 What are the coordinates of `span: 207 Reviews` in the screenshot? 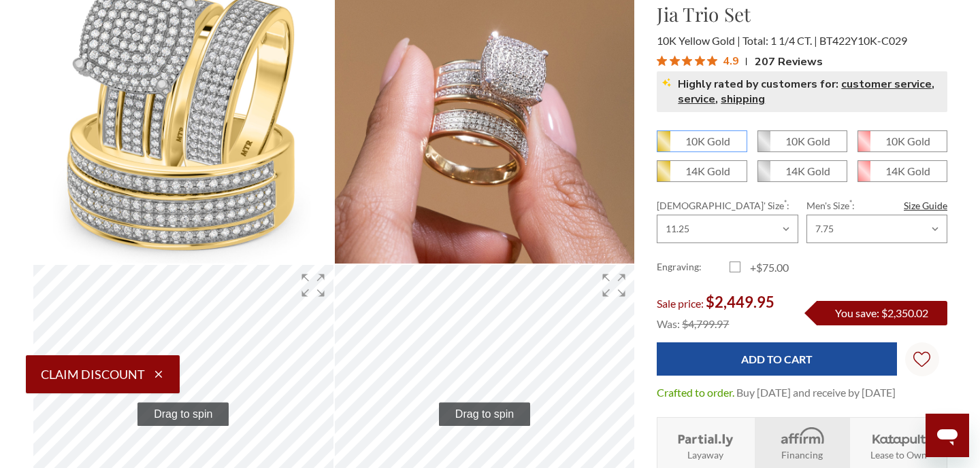 It's located at (788, 61).